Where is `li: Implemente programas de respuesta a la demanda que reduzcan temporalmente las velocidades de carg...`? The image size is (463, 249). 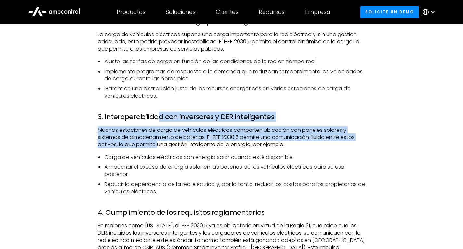 li: Implemente programas de respuesta a la demanda que reduzcan temporalmente las velocidades de carg... is located at coordinates (235, 75).